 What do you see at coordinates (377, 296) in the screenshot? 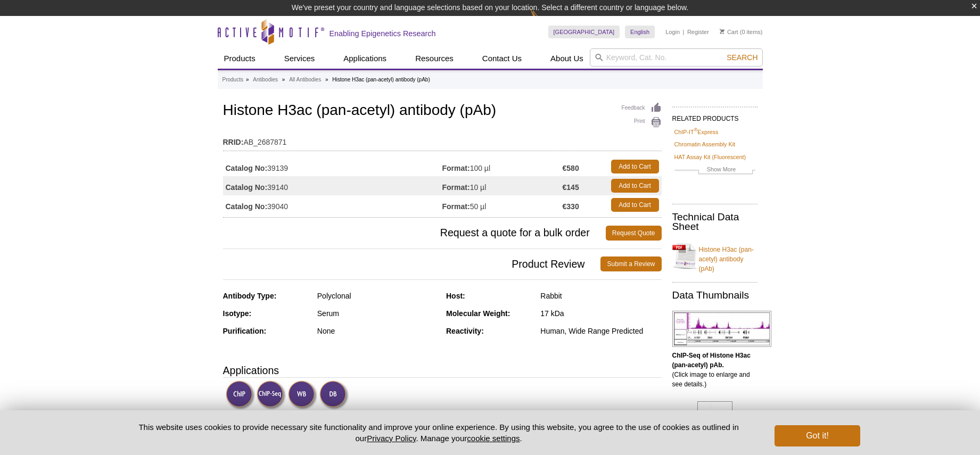
I see `div: Polyclonal` at bounding box center [377, 296].